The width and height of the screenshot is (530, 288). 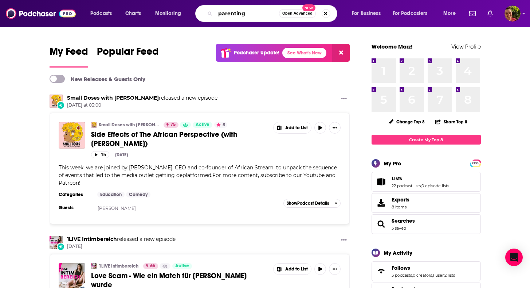 I want to click on img: Side Effects of The African Perspective (with Ahmed Kaballo), so click(x=72, y=135).